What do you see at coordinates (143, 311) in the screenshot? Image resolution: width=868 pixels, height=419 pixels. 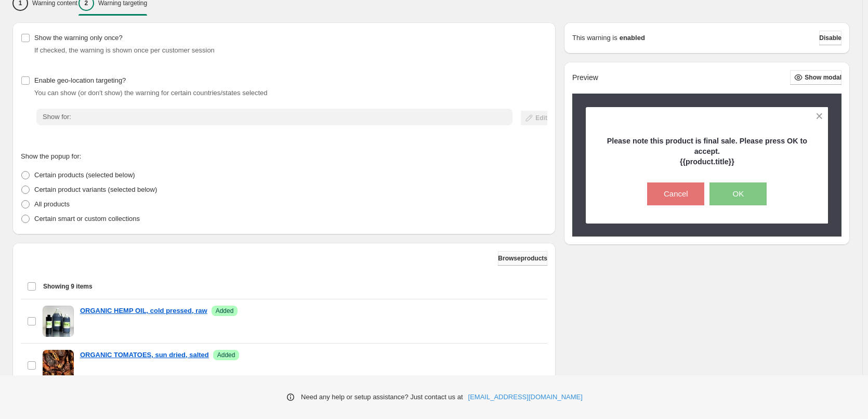 I see `p: ORGANIC HEMP OIL, cold pressed, raw` at bounding box center [143, 311].